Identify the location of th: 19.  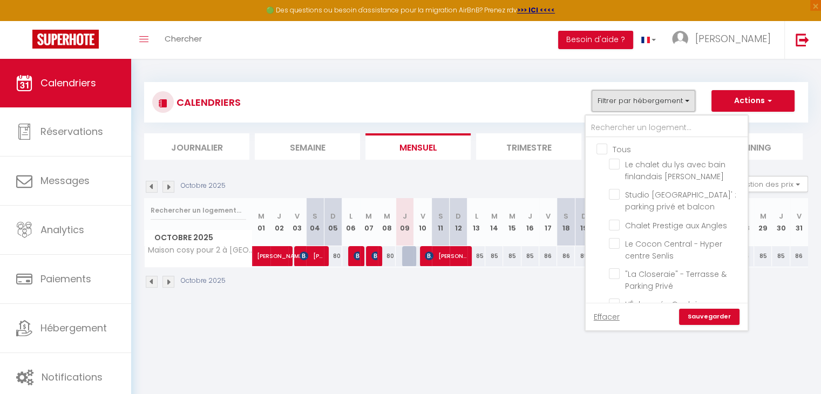
(584, 222).